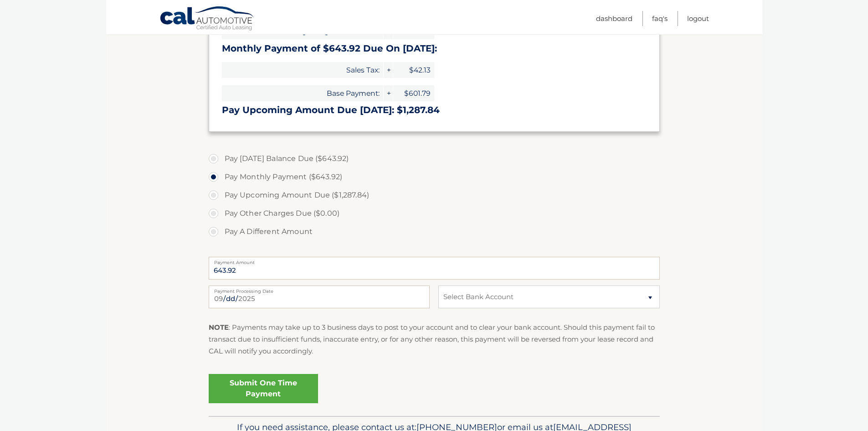 The height and width of the screenshot is (431, 868). Describe the element at coordinates (319, 289) in the screenshot. I see `label: Payment Processing Date` at that location.